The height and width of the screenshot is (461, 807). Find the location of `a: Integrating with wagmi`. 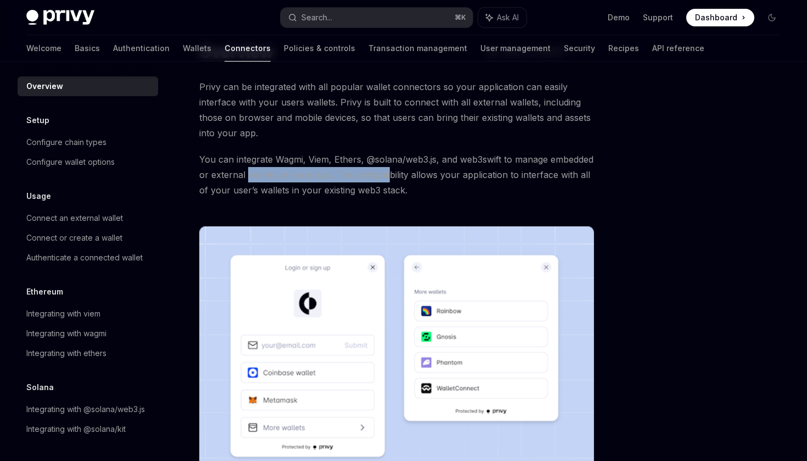

a: Integrating with wagmi is located at coordinates (88, 333).